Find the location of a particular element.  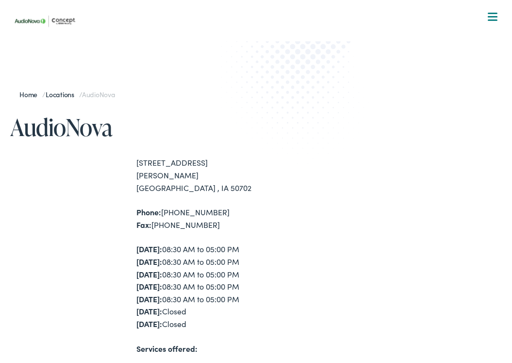

a: Home is located at coordinates (31, 94).